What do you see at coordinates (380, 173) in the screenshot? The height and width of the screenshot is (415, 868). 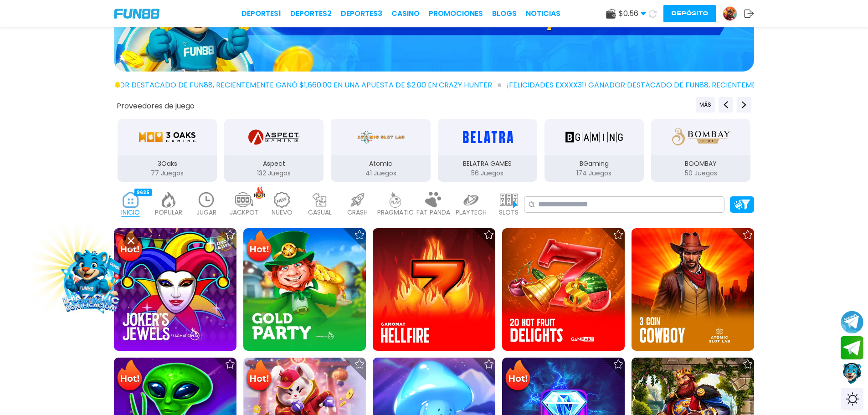 I see `p: 41 Juegos` at bounding box center [380, 173].